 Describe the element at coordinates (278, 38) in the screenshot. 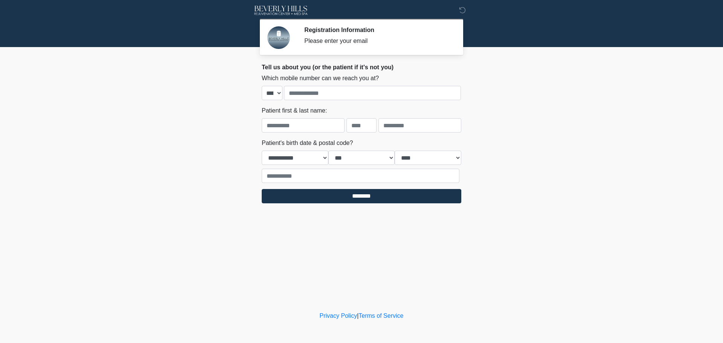

I see `img: Agent Avatar` at that location.